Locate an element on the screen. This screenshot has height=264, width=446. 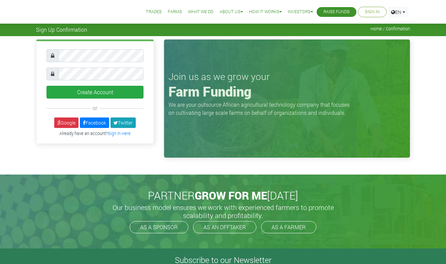
a: AS AN OFFTAKER is located at coordinates (225, 227).